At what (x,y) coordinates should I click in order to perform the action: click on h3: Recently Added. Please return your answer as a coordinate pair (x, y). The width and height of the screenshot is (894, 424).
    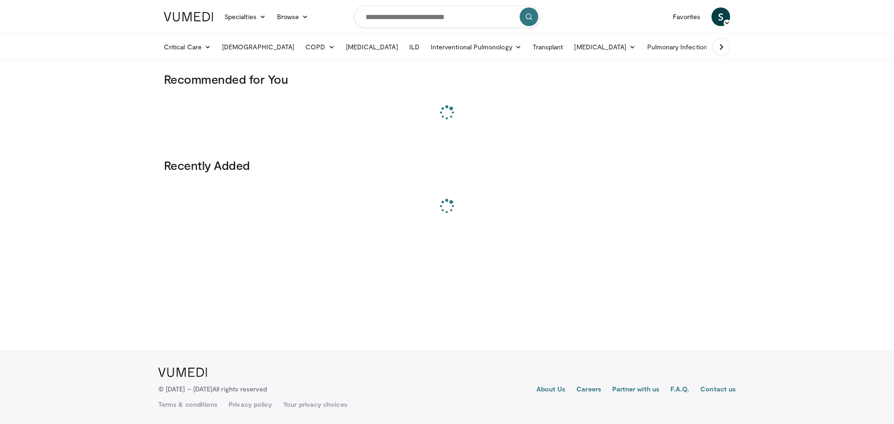
    Looking at the image, I should click on (447, 165).